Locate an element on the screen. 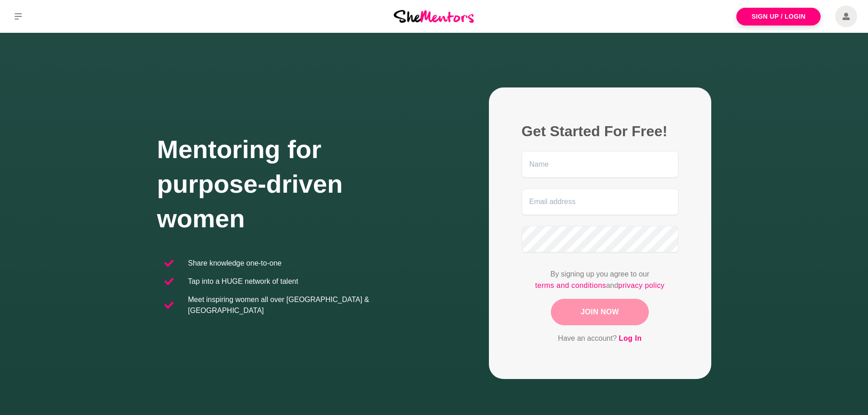 Image resolution: width=868 pixels, height=415 pixels. input: Email address is located at coordinates (600, 202).